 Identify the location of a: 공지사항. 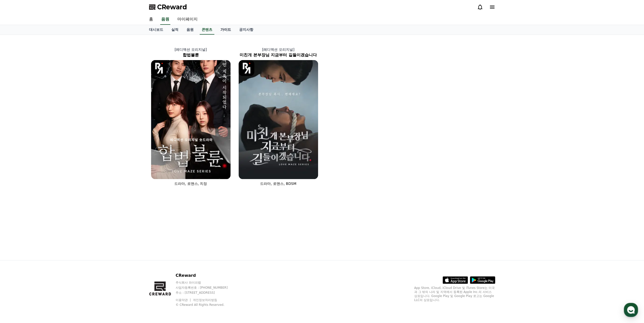
(246, 30).